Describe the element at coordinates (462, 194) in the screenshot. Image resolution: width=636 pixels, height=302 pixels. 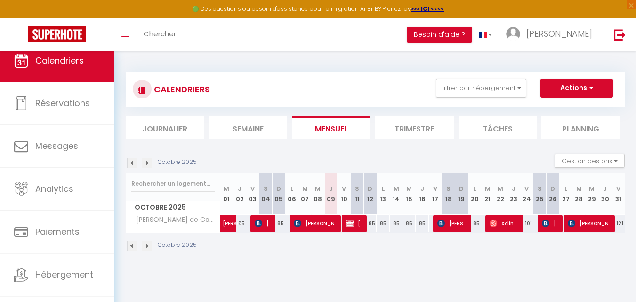
I see `th: 19` at that location.